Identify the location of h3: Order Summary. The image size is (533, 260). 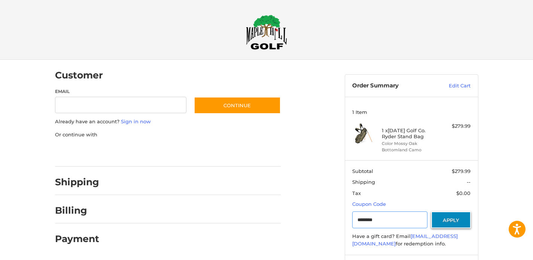
(392, 86).